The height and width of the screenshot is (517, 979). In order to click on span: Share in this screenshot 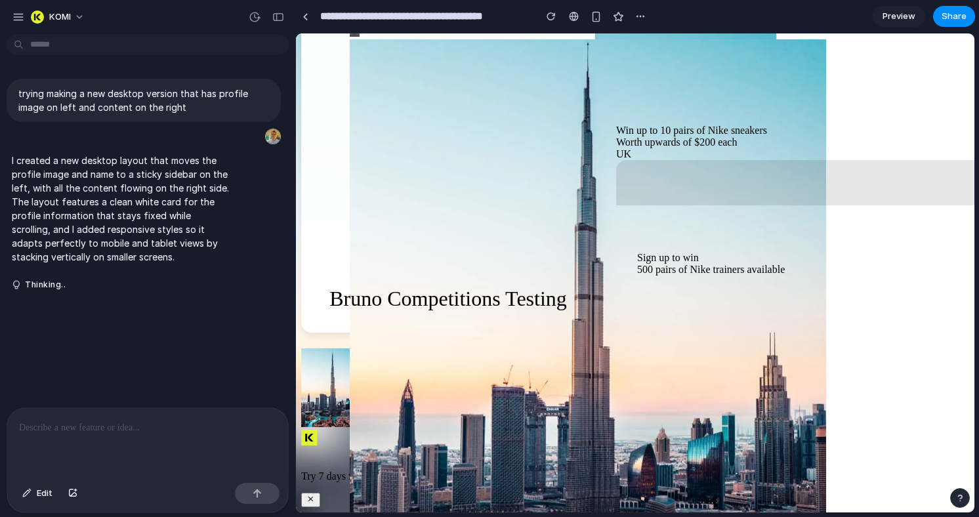, I will do `click(955, 16)`.